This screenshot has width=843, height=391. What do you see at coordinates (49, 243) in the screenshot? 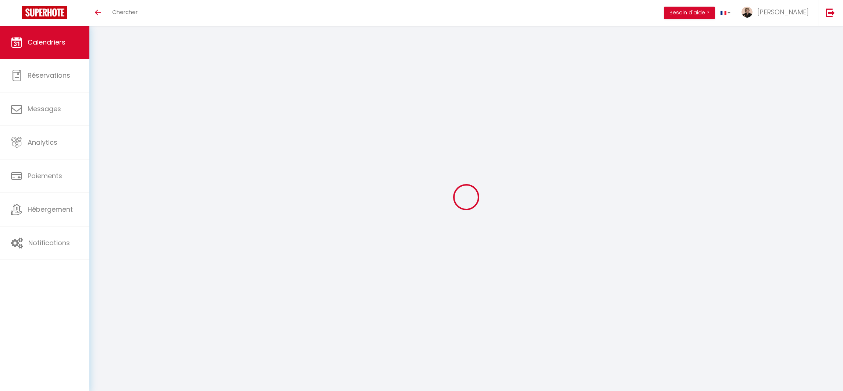
I see `span: Notifications` at bounding box center [49, 243].